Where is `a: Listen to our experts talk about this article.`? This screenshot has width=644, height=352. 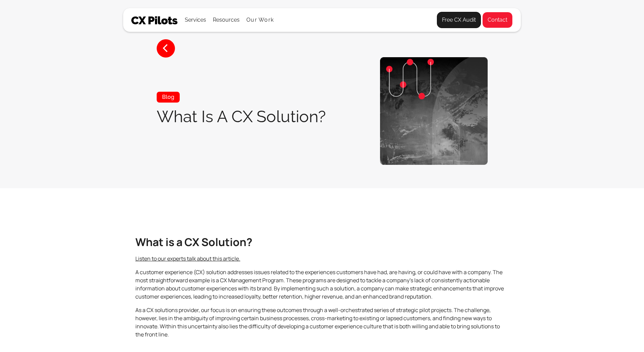 a: Listen to our experts talk about this article. is located at coordinates (188, 259).